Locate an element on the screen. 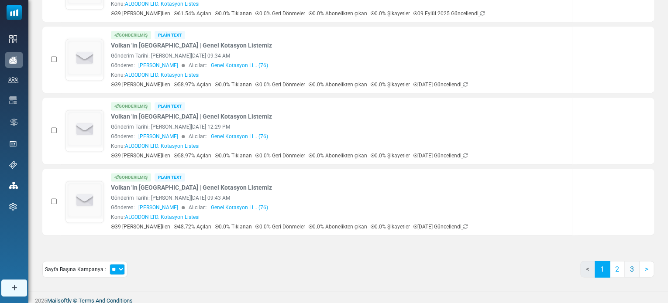  img: dashboard-icon.svg is located at coordinates (13, 39).